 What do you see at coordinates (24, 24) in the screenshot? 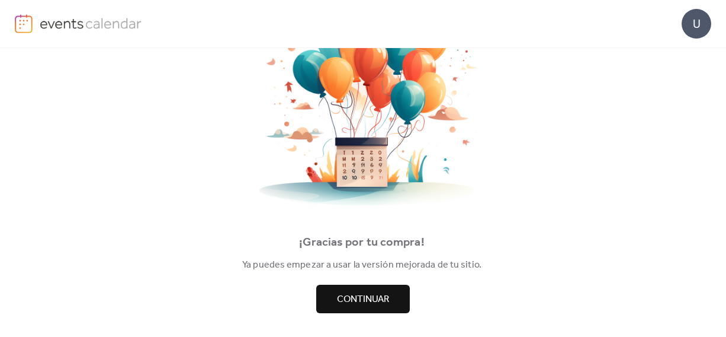
I see `img: logo` at bounding box center [24, 24].